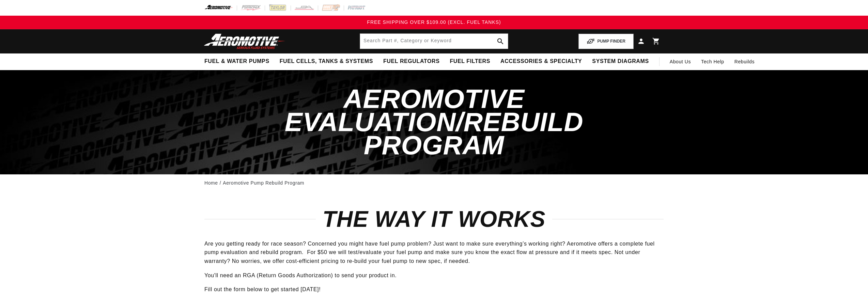 The height and width of the screenshot is (298, 868). Describe the element at coordinates (500, 41) in the screenshot. I see `button: search button` at that location.